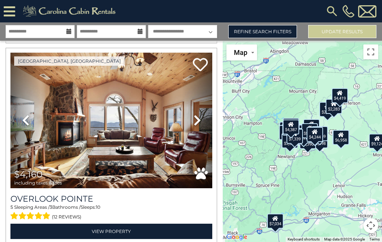 The width and height of the screenshot is (382, 242). What do you see at coordinates (111, 199) in the screenshot?
I see `a: Overlook Pointe` at bounding box center [111, 199].